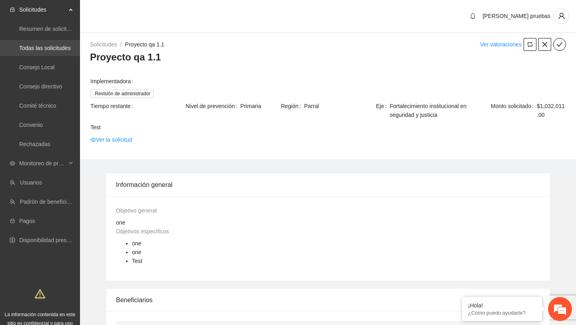 Image resolution: width=576 pixels, height=325 pixels. What do you see at coordinates (530, 44) in the screenshot?
I see `button: retweet` at bounding box center [530, 44].